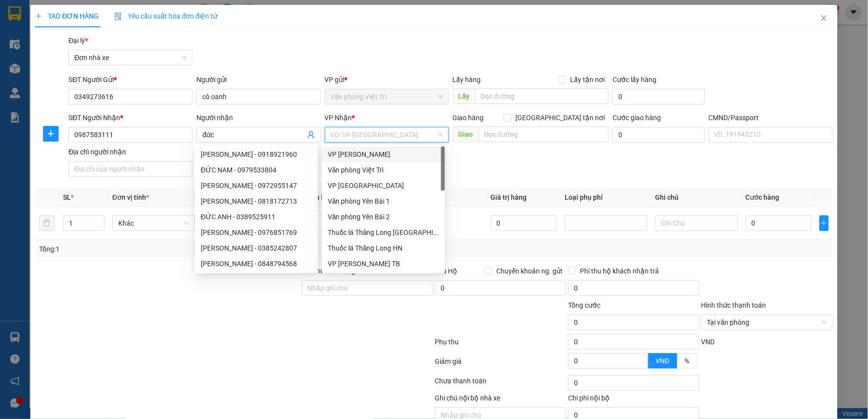 The width and height of the screenshot is (868, 419). What do you see at coordinates (636, 118) in the screenshot?
I see `label: Cước giao hàng` at bounding box center [636, 118].